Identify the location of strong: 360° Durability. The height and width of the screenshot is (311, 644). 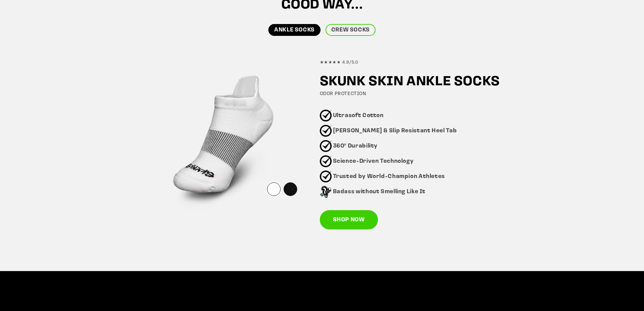
(355, 146).